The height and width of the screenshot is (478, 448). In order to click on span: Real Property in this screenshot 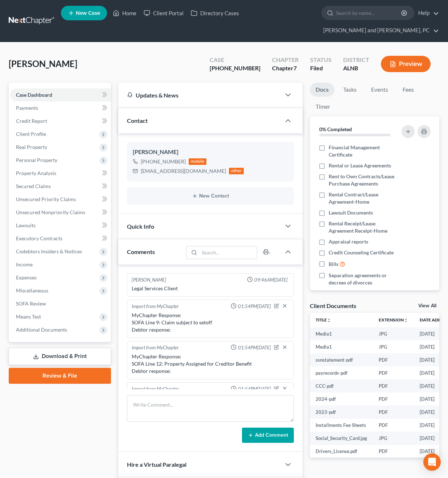, I will do `click(31, 147)`.